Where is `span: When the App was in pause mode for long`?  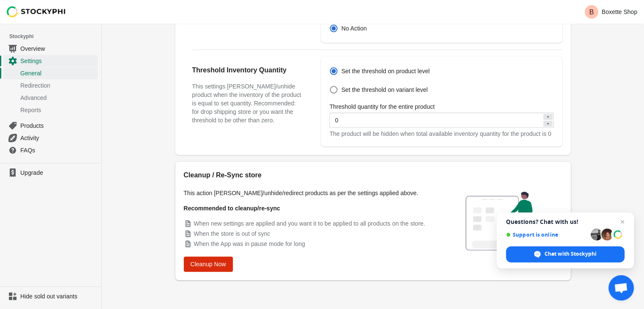
span: When the App was in pause mode for long is located at coordinates (250, 244).